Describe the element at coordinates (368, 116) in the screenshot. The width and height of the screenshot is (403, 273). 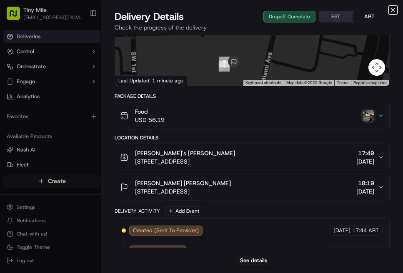
I see `img: photo_proof_of_delivery image` at that location.